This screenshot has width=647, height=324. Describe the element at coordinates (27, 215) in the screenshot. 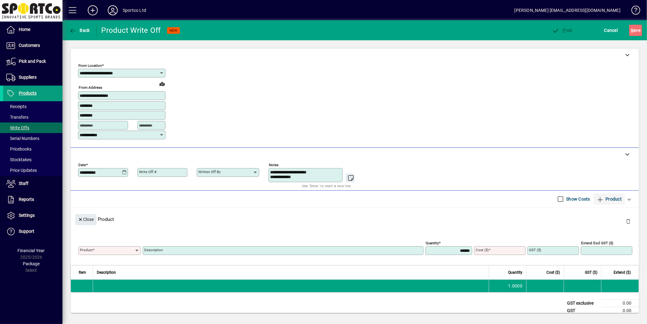

I see `span: Settings` at that location.